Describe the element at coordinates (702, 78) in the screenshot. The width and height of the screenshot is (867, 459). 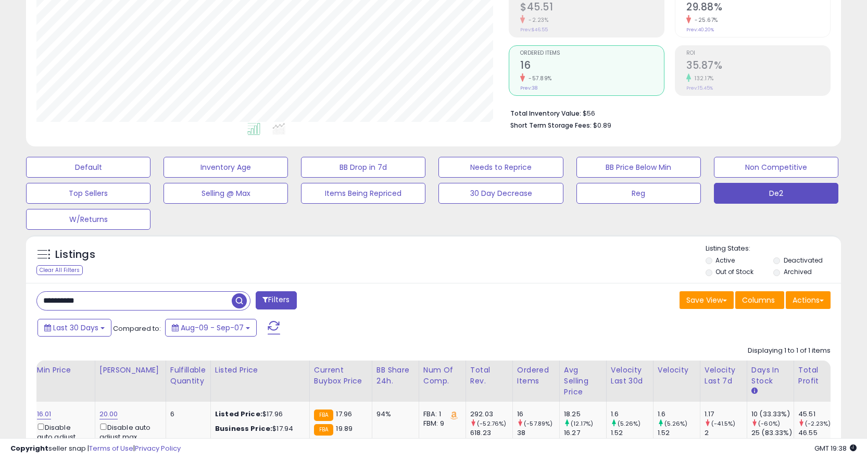
I see `small: 132.17%` at that location.